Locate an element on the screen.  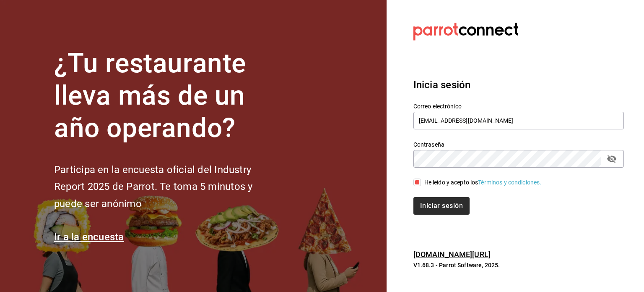
input: Ingresa tu correo electrónico is located at coordinates (518, 120).